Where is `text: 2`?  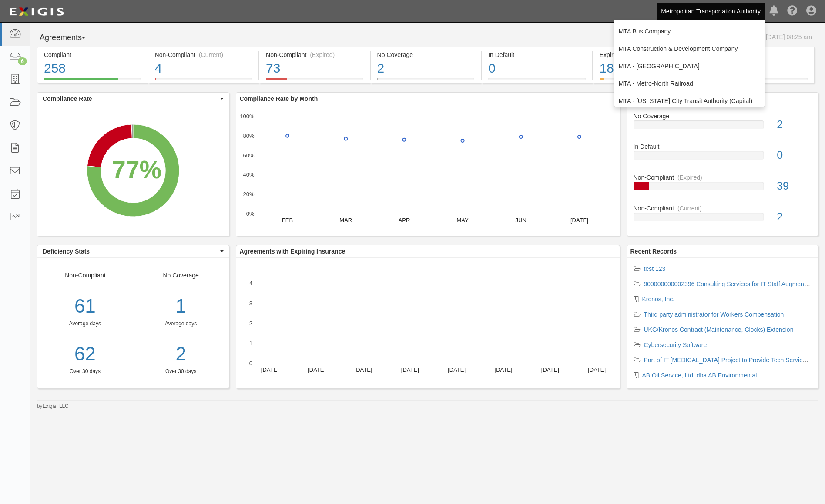
text: 2 is located at coordinates (250, 323).